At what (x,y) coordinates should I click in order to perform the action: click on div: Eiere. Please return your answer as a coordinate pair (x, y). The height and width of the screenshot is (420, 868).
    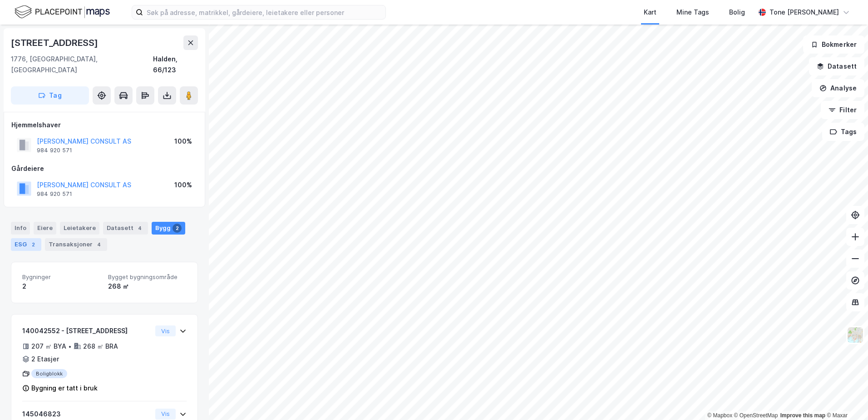
    Looking at the image, I should click on (45, 228).